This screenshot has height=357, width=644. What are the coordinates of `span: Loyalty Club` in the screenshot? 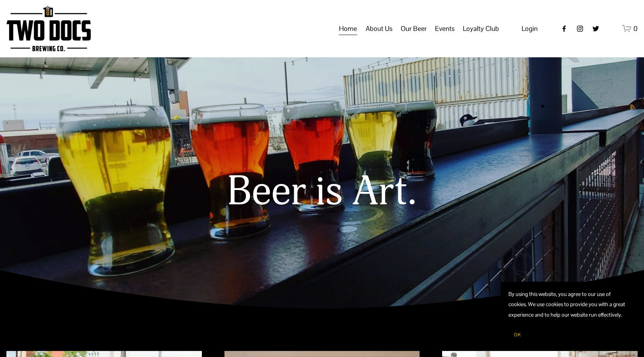 It's located at (481, 29).